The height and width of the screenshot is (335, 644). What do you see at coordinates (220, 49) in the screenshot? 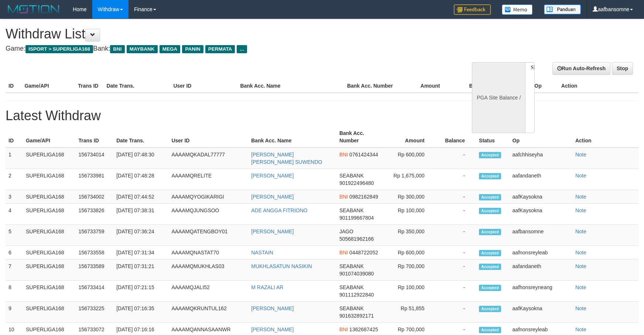
I see `span: PERMATA` at bounding box center [220, 49].